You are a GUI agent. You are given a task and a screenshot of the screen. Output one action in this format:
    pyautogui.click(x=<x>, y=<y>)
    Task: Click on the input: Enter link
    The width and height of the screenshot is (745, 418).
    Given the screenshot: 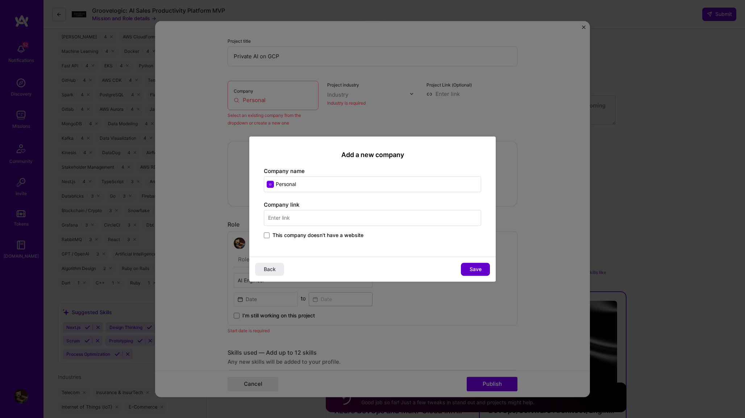 What is the action you would take?
    pyautogui.click(x=372, y=218)
    